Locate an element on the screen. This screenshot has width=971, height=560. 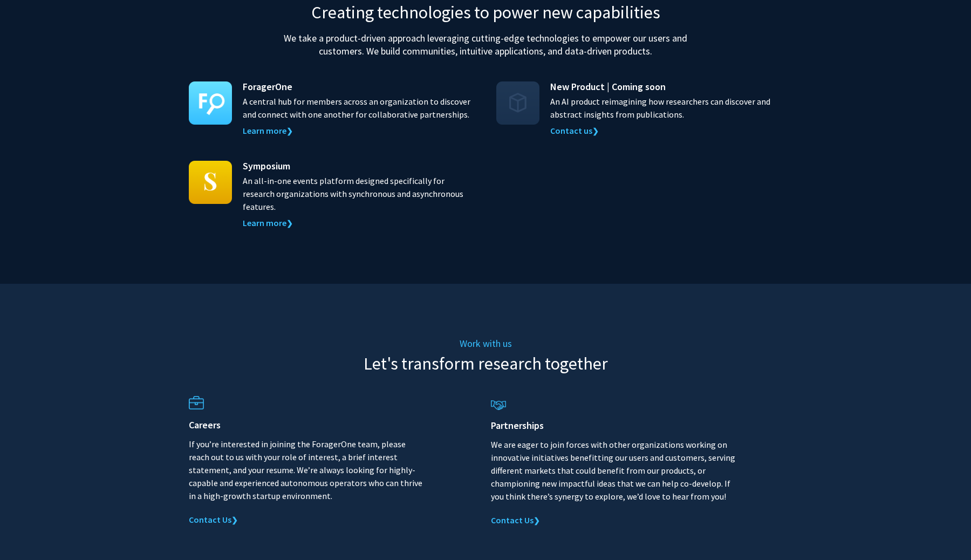
img: symposium_product_icon.png is located at coordinates (210, 182).